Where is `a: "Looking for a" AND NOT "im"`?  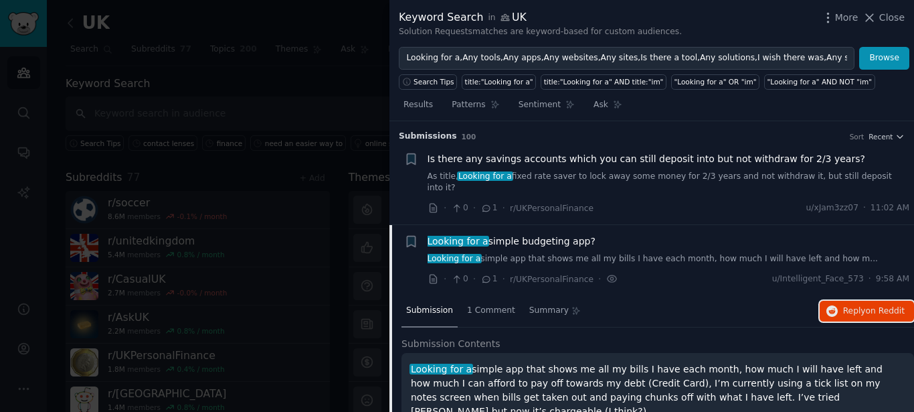
a: "Looking for a" AND NOT "im" is located at coordinates (820, 82).